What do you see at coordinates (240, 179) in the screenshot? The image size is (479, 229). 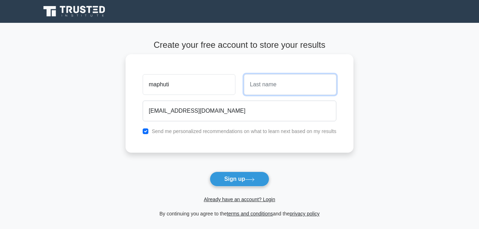 I see `button: Sign up` at bounding box center [240, 179].